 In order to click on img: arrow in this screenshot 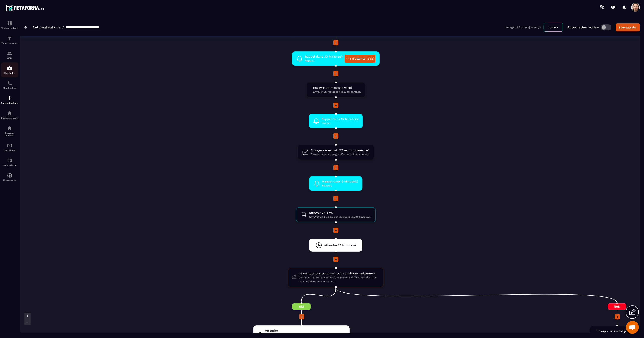, I will do `click(25, 28)`.